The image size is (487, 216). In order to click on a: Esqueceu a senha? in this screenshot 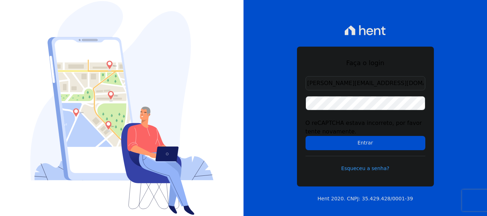, I will do `click(365, 164)`.